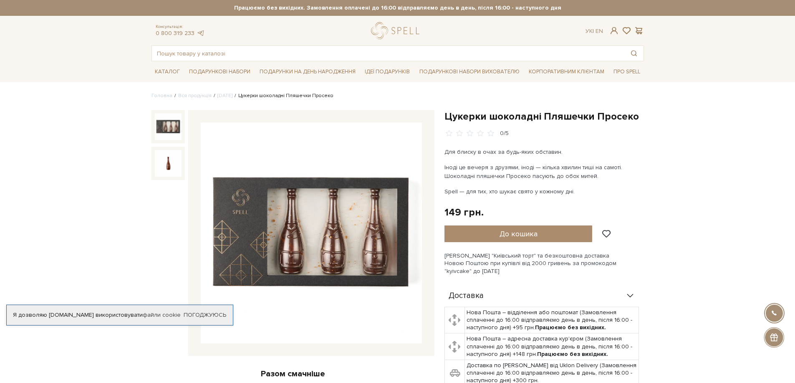 Image resolution: width=795 pixels, height=383 pixels. What do you see at coordinates (201, 33) in the screenshot?
I see `a: telegram` at bounding box center [201, 33].